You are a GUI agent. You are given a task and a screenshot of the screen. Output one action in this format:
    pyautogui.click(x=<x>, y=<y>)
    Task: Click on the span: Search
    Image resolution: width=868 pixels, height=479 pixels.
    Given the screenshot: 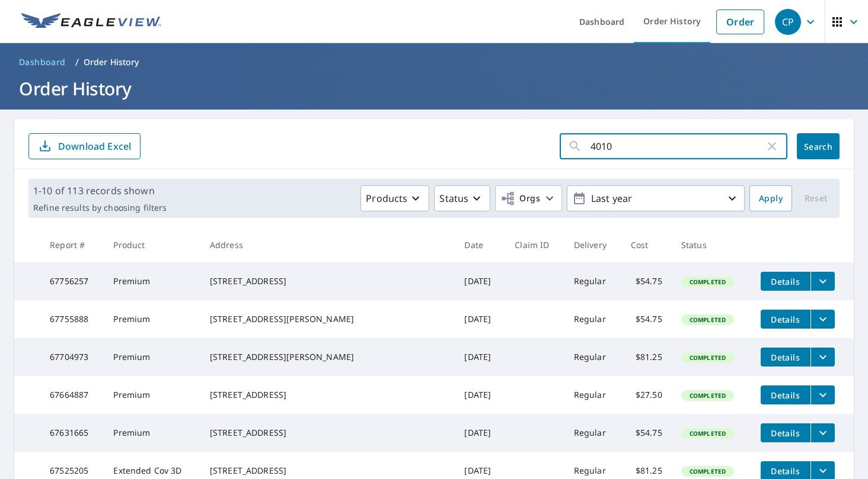 What is the action you would take?
    pyautogui.click(x=818, y=147)
    